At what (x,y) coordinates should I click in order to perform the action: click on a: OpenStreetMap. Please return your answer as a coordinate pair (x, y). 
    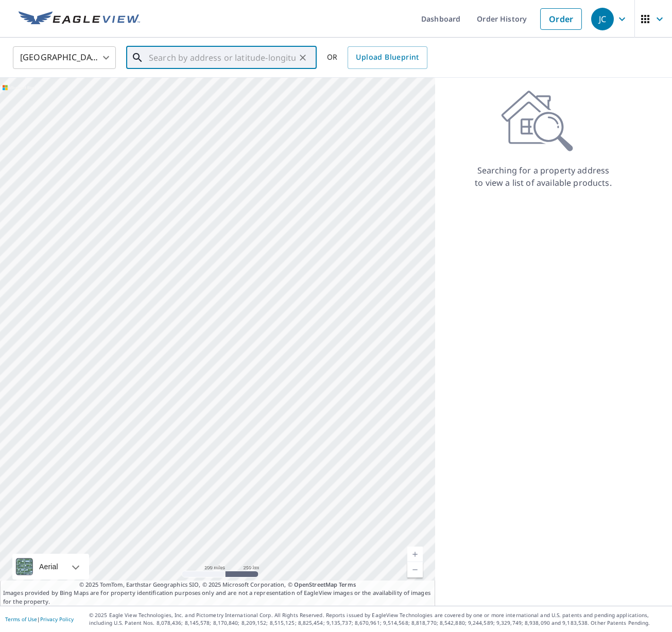
    Looking at the image, I should click on (315, 584).